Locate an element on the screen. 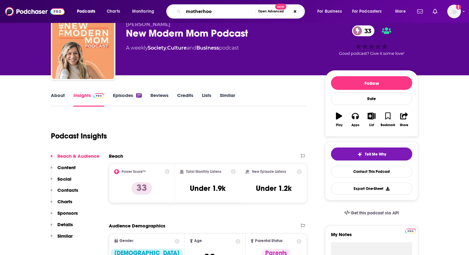 Image resolution: width=469 pixels, height=255 pixels. button: Open AdvancedNew is located at coordinates (271, 11).